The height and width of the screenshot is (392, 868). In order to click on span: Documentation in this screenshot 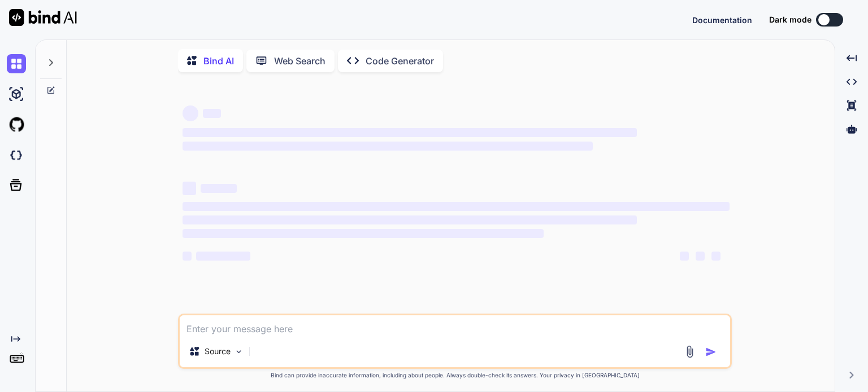, I will do `click(722, 20)`.